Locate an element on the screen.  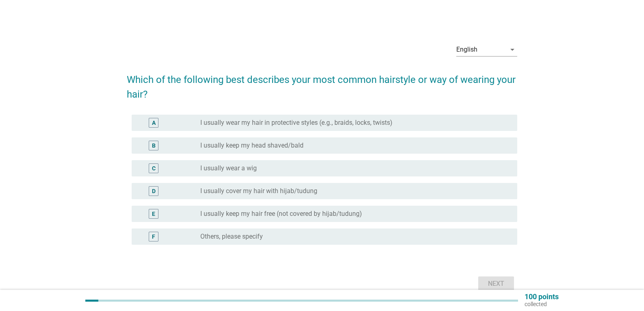
i: arrow_drop_down is located at coordinates (512, 49).